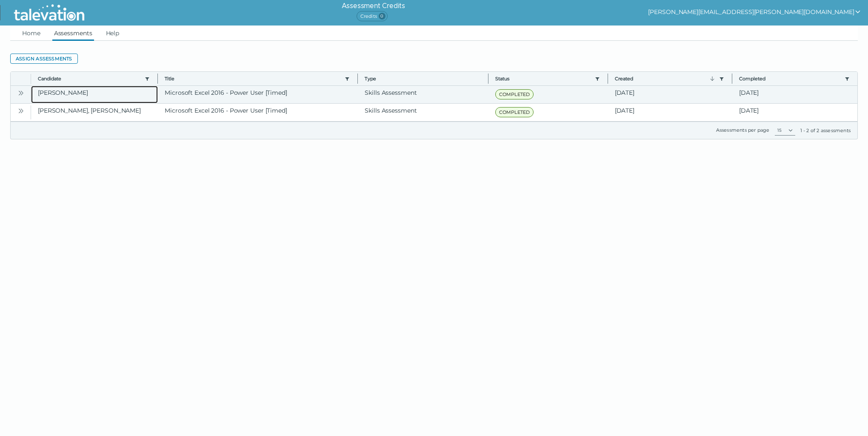 This screenshot has height=436, width=868. I want to click on div: 1 - 2 of 2 assessments, so click(826, 131).